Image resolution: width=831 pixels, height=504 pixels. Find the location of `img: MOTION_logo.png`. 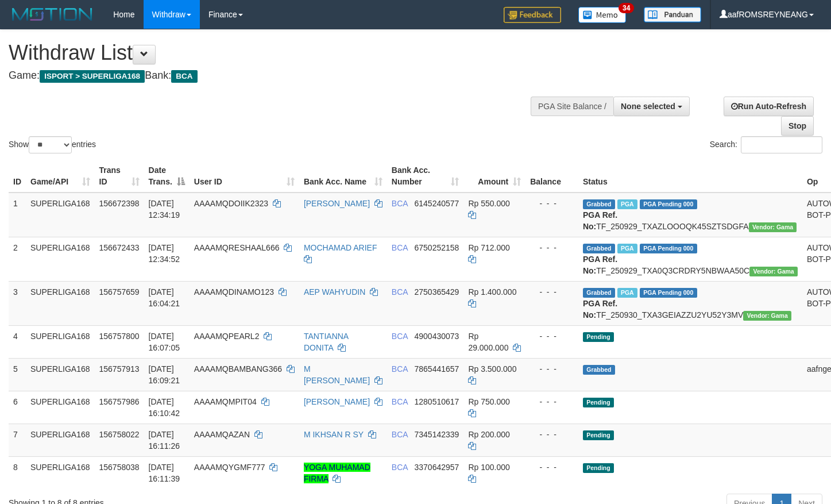

img: MOTION_logo.png is located at coordinates (52, 14).